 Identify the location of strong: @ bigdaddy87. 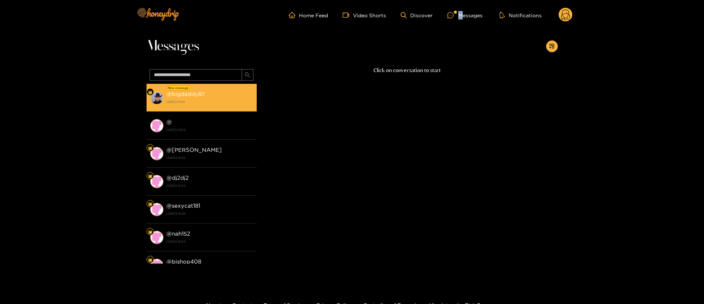
(186, 94).